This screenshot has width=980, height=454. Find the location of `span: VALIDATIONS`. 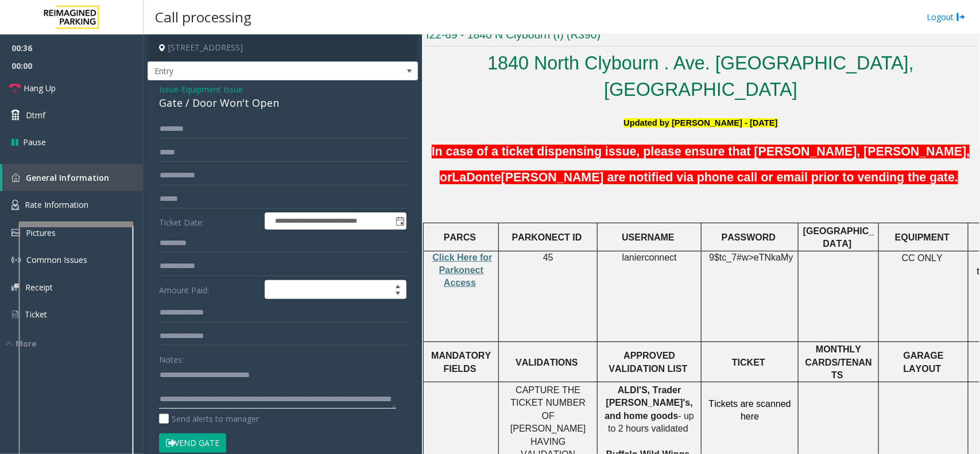

span: VALIDATIONS is located at coordinates (547, 362).